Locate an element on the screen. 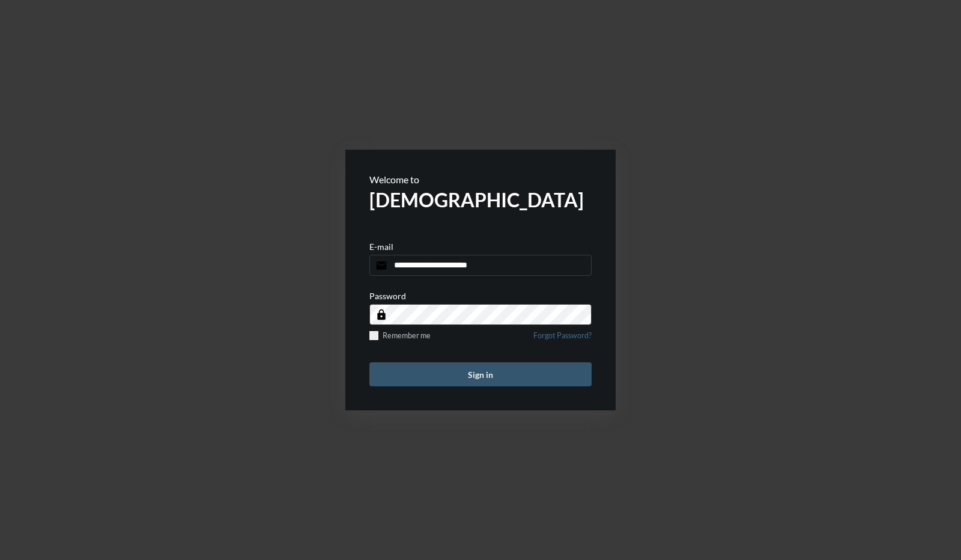  a: Forgot Password? is located at coordinates (562, 339).